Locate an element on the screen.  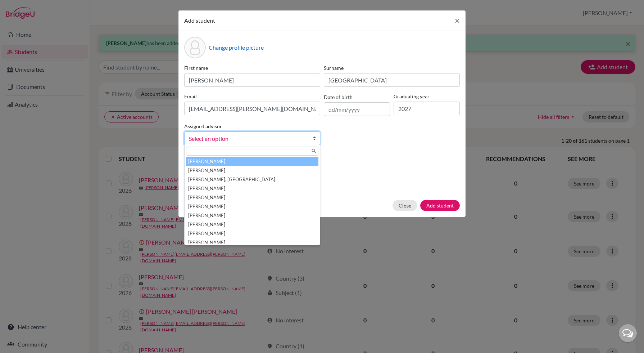
span: Add student is located at coordinates (200, 20).